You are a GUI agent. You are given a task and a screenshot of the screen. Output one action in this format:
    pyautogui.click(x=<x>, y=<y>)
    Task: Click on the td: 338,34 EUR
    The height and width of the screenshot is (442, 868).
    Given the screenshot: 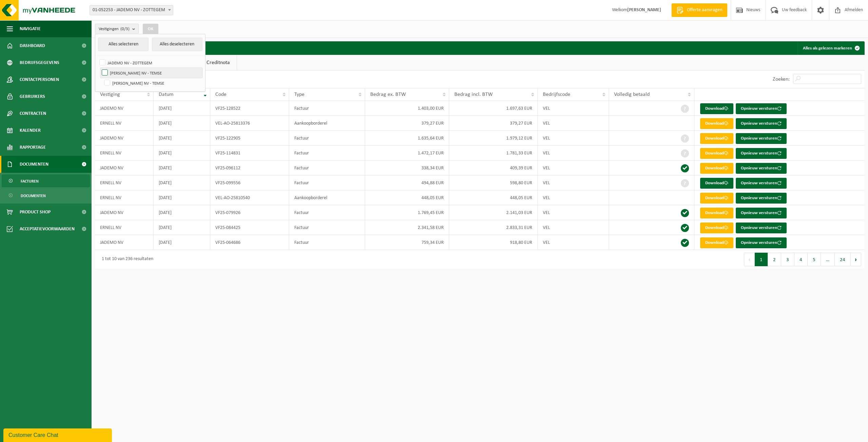 What is the action you would take?
    pyautogui.click(x=407, y=168)
    